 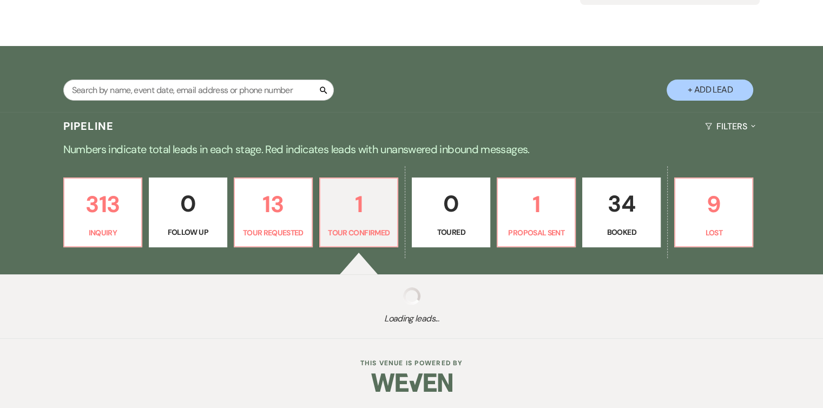 I want to click on p: Proposal Sent, so click(x=536, y=233).